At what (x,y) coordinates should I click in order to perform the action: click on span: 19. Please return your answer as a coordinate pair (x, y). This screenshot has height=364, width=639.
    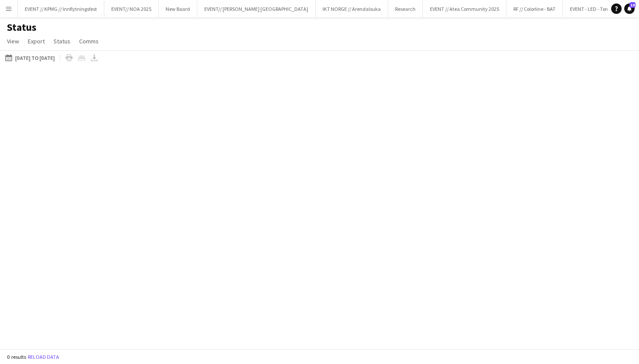
    Looking at the image, I should click on (632, 5).